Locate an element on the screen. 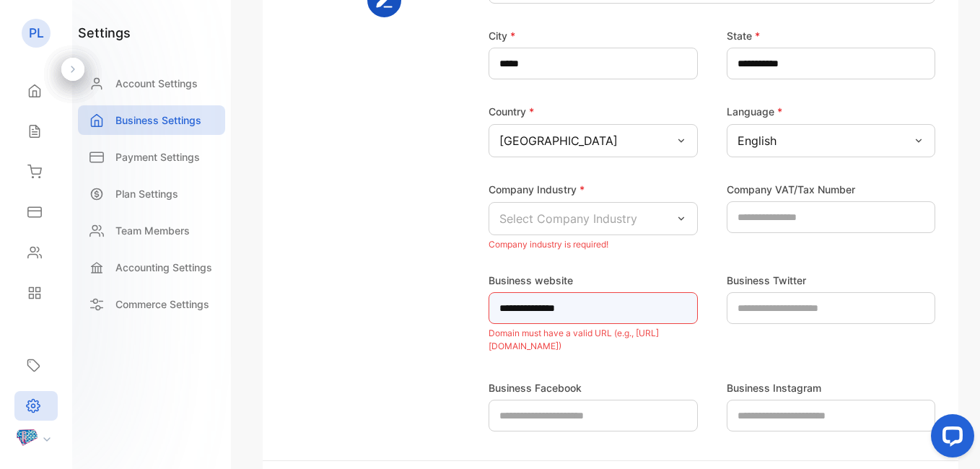 This screenshot has width=980, height=469. a: Accounting Settings is located at coordinates (152, 267).